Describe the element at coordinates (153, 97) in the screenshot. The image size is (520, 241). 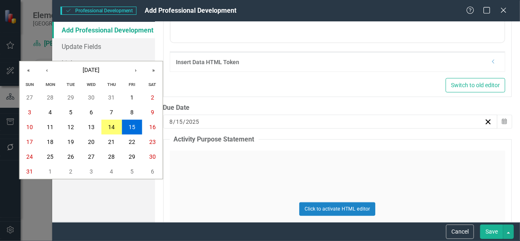
I see `button: August 2, 2025` at that location.